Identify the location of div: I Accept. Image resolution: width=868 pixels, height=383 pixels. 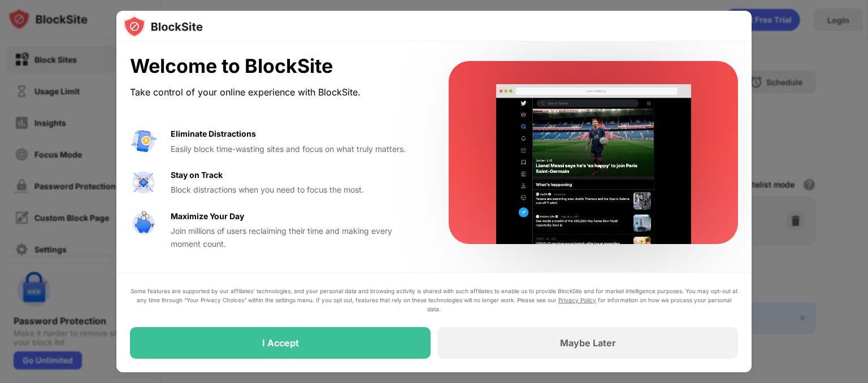
(280, 343).